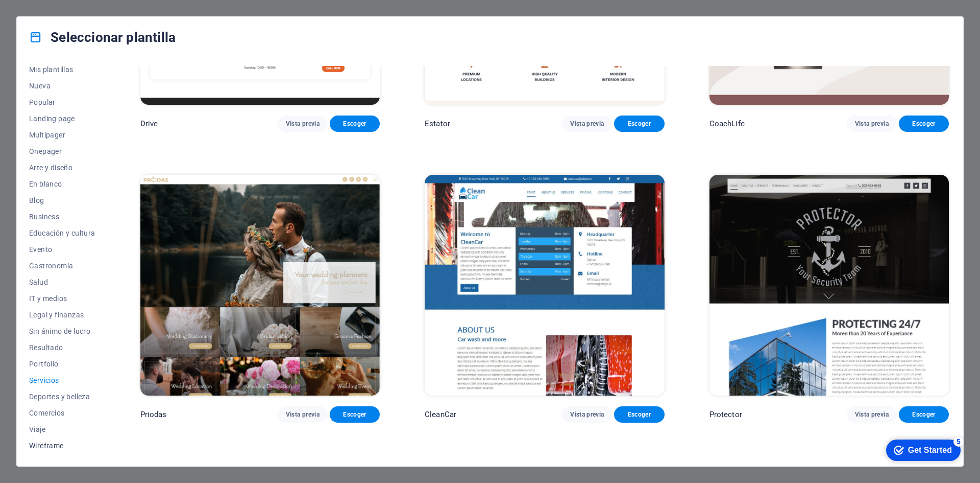 The image size is (980, 483). What do you see at coordinates (62, 233) in the screenshot?
I see `button: Educación y cultura` at bounding box center [62, 233].